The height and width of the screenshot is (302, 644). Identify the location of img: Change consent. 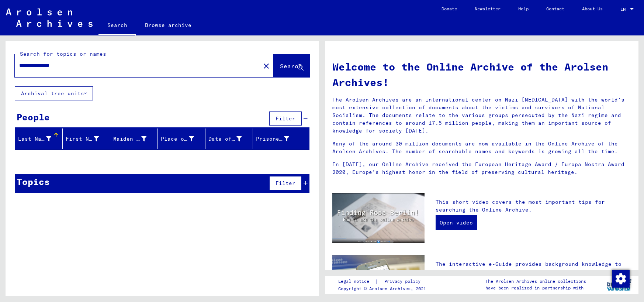
(621, 279).